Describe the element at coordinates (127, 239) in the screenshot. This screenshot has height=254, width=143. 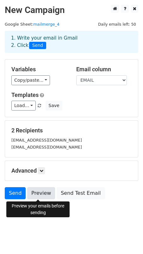
I see `div: Chat Widget` at that location.